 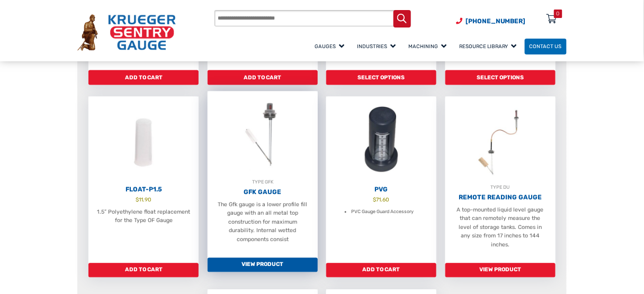 I want to click on img: Float-P1.5, so click(x=143, y=140).